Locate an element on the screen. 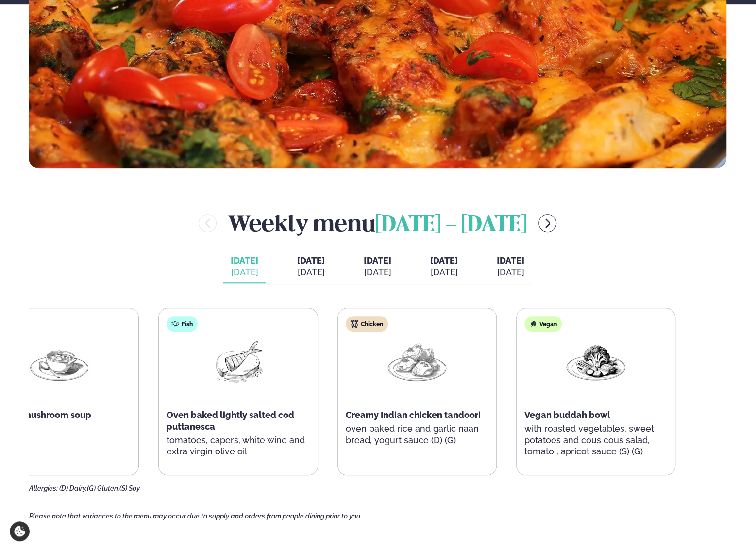 This screenshot has width=756, height=551. p: with roasted vegetables, sweet potatoes and cous cous salad, tomato , apricot sauce (S) (G) is located at coordinates (595, 441).